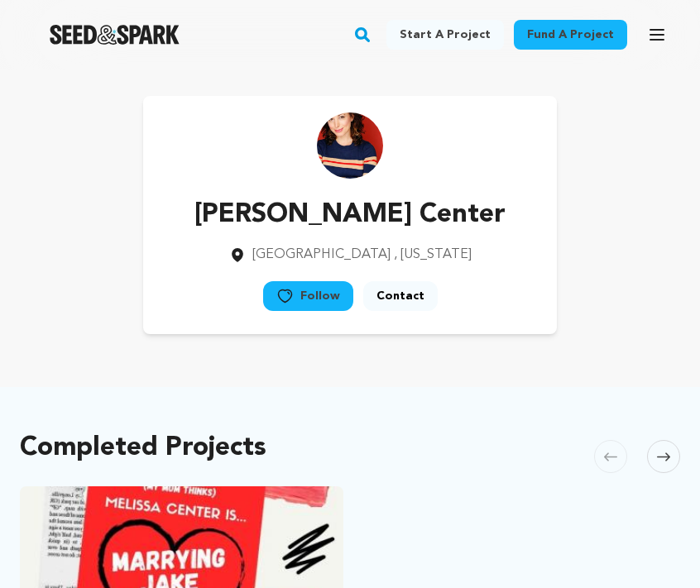 The width and height of the screenshot is (700, 588). What do you see at coordinates (445, 34) in the screenshot?
I see `a: Start a project` at bounding box center [445, 34].